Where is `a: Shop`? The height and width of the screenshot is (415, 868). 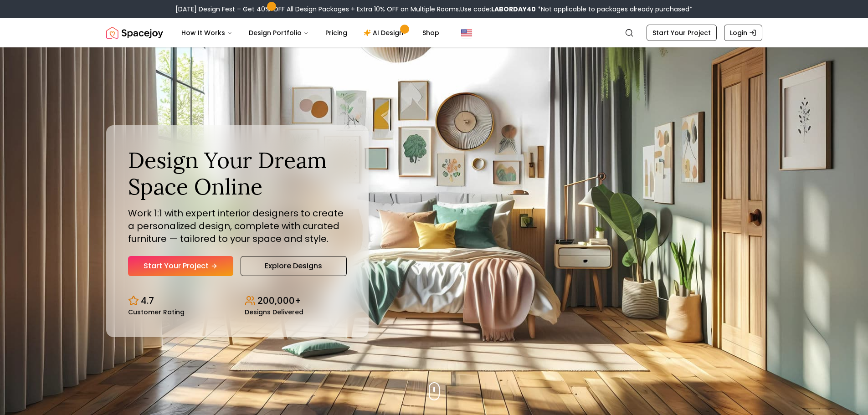 a: Shop is located at coordinates (431, 33).